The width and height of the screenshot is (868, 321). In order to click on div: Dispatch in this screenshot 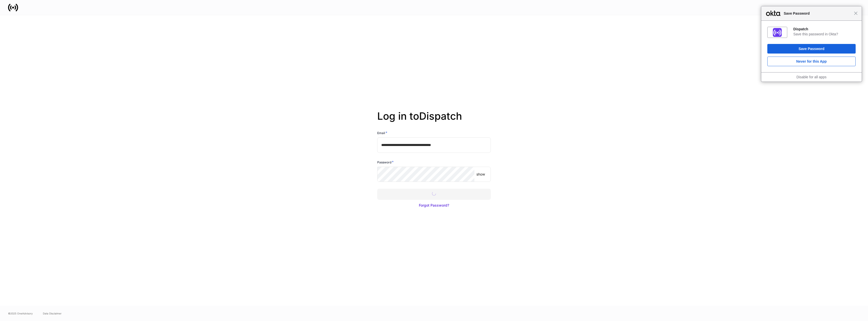, I will do `click(824, 29)`.